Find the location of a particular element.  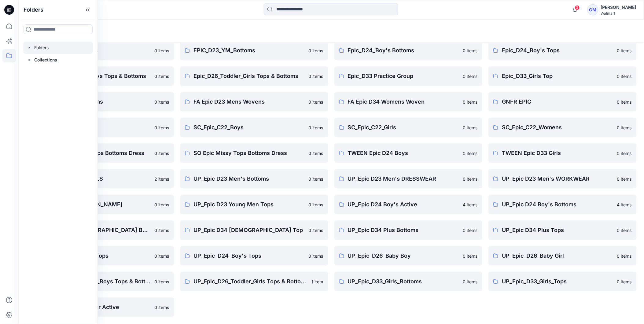

p: UP_Epic D24 Boy's Active is located at coordinates (404, 204).